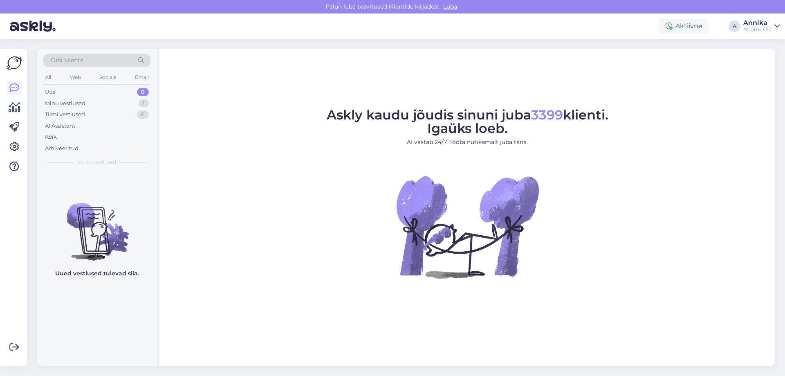 This screenshot has height=376, width=785. I want to click on span: Luba, so click(450, 7).